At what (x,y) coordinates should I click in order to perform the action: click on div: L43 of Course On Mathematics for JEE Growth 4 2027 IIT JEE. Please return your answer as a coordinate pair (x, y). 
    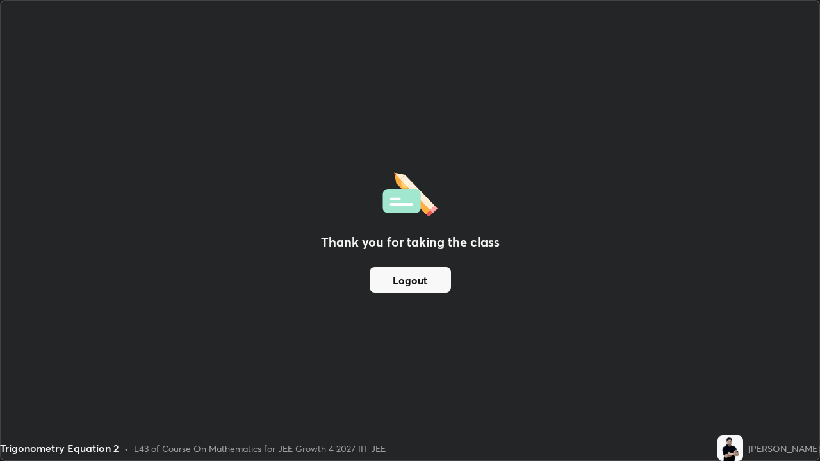
    Looking at the image, I should click on (259, 448).